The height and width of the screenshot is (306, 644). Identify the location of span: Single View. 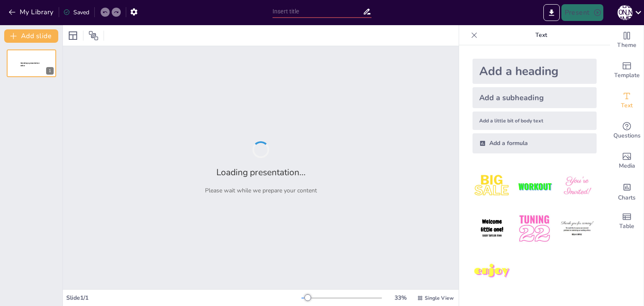
(440, 298).